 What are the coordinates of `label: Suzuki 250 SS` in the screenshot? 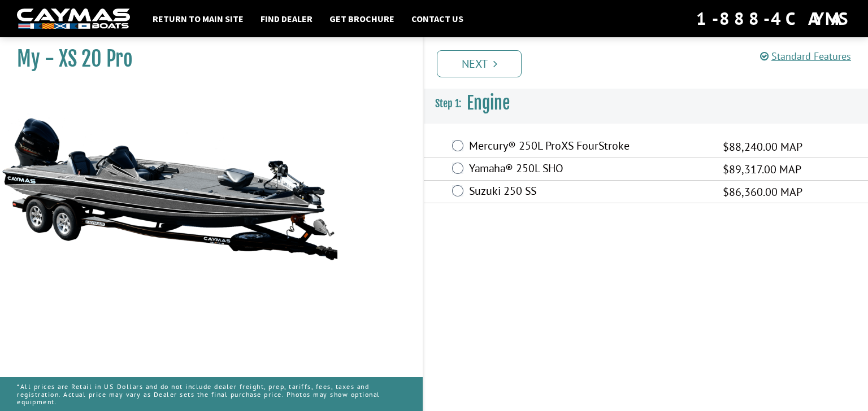 It's located at (589, 192).